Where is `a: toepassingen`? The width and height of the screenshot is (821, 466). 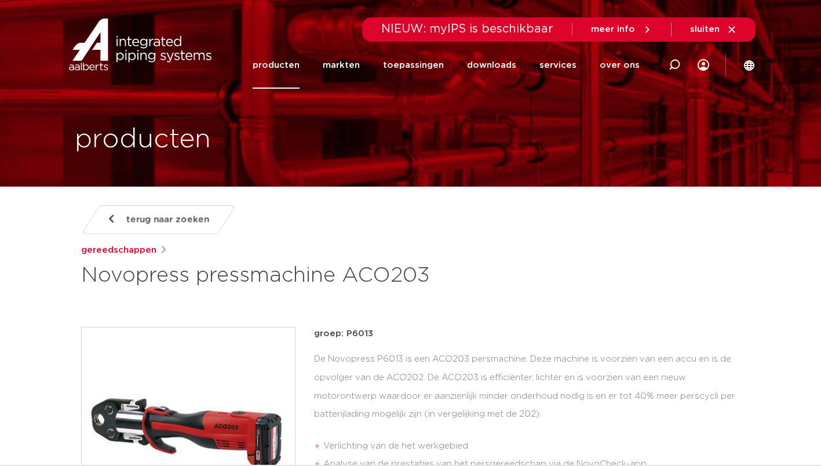
a: toepassingen is located at coordinates (413, 65).